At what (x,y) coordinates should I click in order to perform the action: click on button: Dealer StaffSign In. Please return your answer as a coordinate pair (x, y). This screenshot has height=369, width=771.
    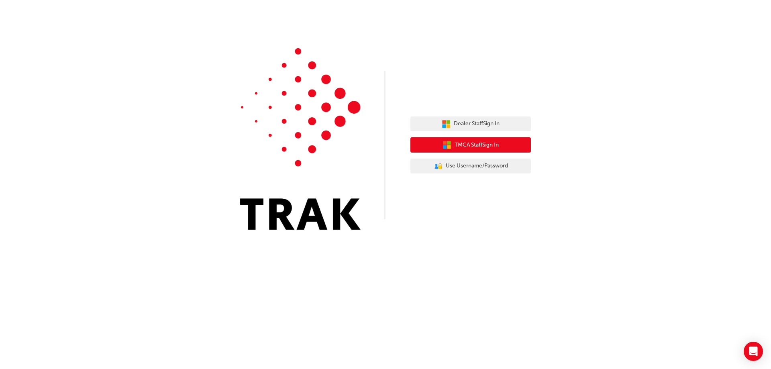
    Looking at the image, I should click on (471, 124).